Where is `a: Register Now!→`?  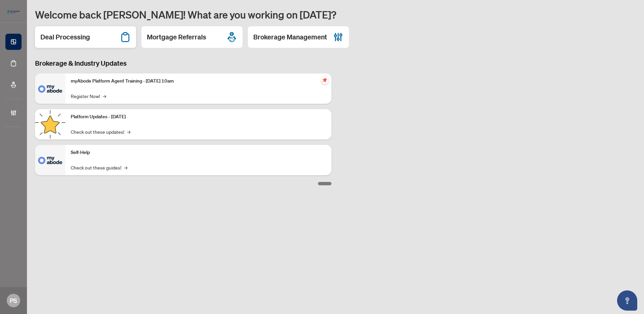
a: Register Now!→ is located at coordinates (88, 96).